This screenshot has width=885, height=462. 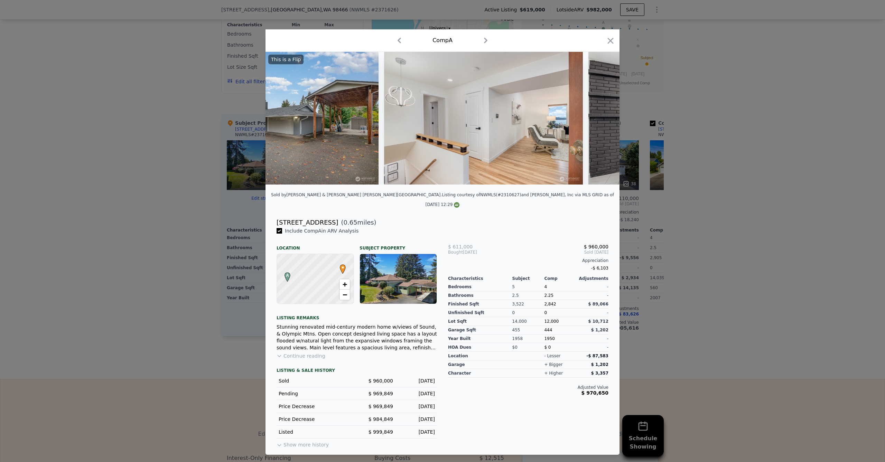 I want to click on div: LISTING & SALE HISTORY, so click(x=357, y=371).